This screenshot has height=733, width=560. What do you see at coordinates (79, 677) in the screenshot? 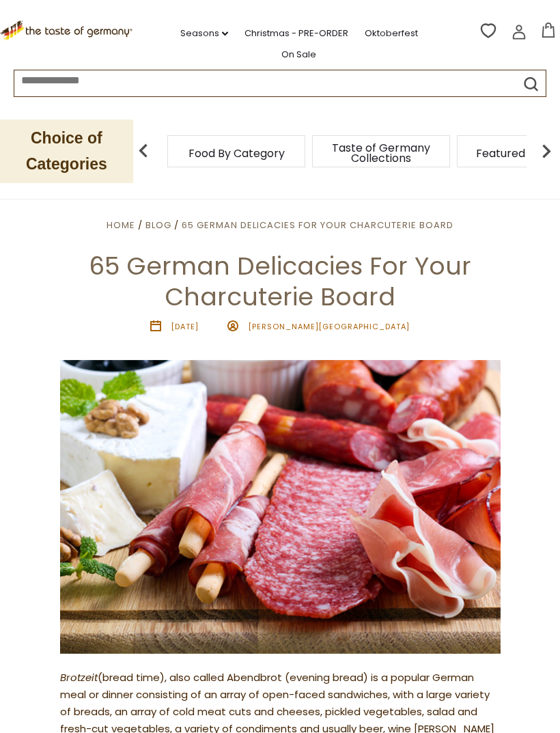
I see `em: Brotzeit` at bounding box center [79, 677].